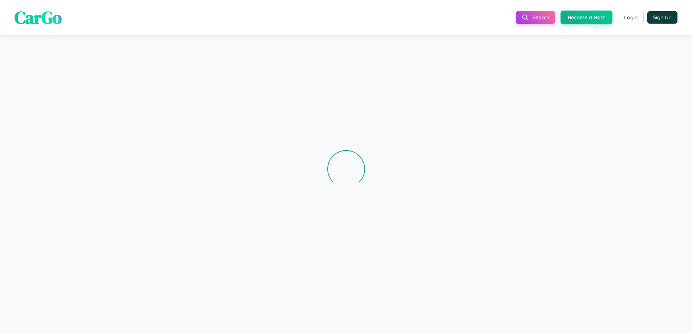 This screenshot has height=334, width=692. What do you see at coordinates (38, 17) in the screenshot?
I see `span: CarGo` at bounding box center [38, 17].